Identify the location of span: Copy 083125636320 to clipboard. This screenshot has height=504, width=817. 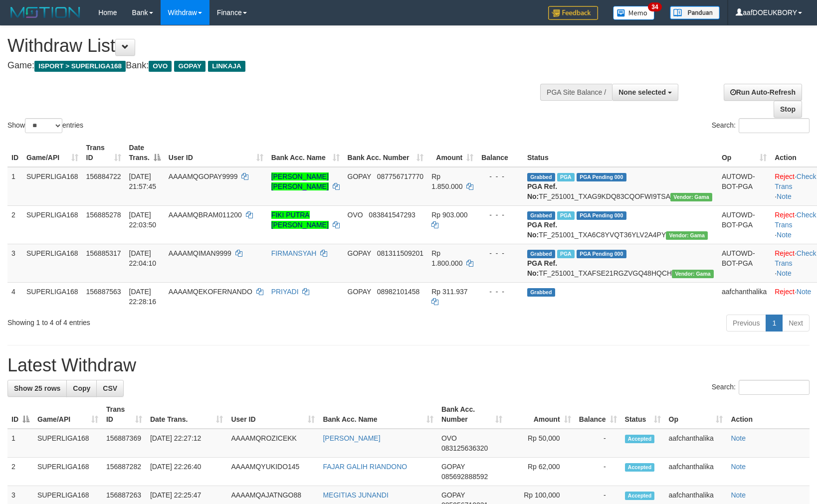
(464, 448).